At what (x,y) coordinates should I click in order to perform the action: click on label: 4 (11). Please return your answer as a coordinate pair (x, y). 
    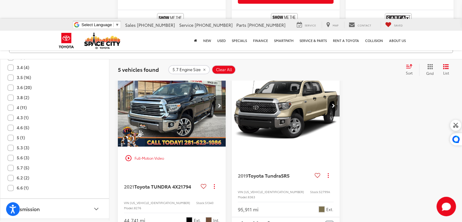
    Looking at the image, I should click on (17, 108).